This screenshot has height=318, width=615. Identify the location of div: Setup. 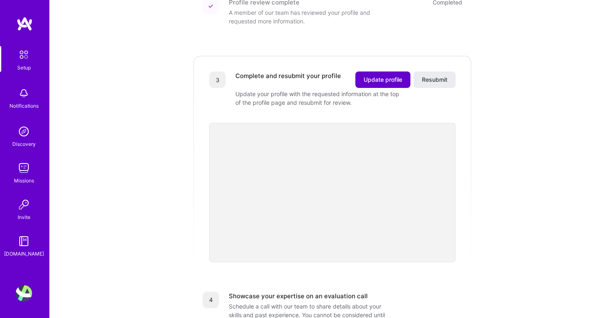
(24, 67).